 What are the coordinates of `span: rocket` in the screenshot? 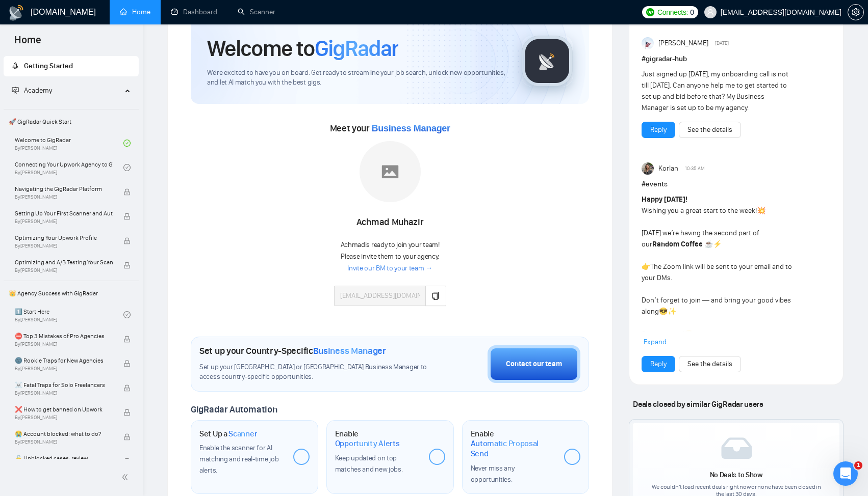 It's located at (16, 66).